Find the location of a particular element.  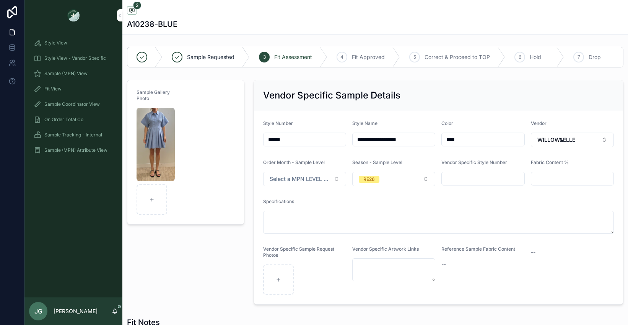

span: Fabric Content % is located at coordinates (550, 162).